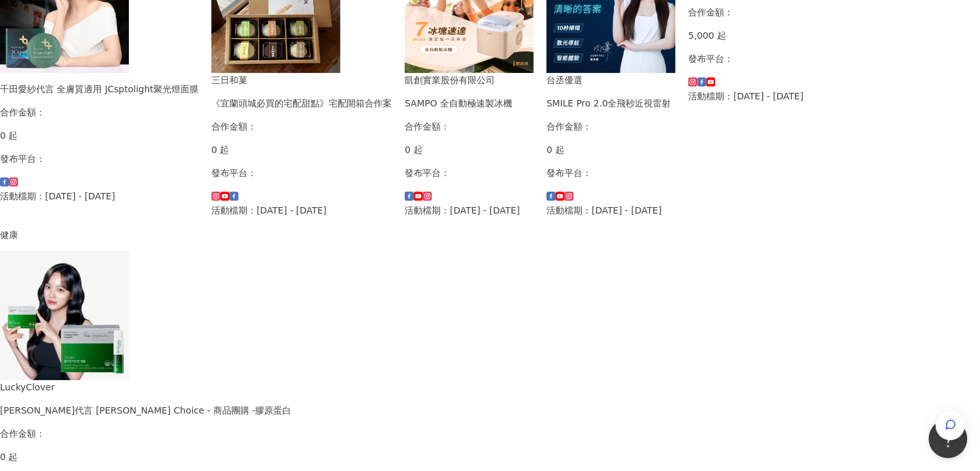  I want to click on div: 三日和菓, so click(301, 80).